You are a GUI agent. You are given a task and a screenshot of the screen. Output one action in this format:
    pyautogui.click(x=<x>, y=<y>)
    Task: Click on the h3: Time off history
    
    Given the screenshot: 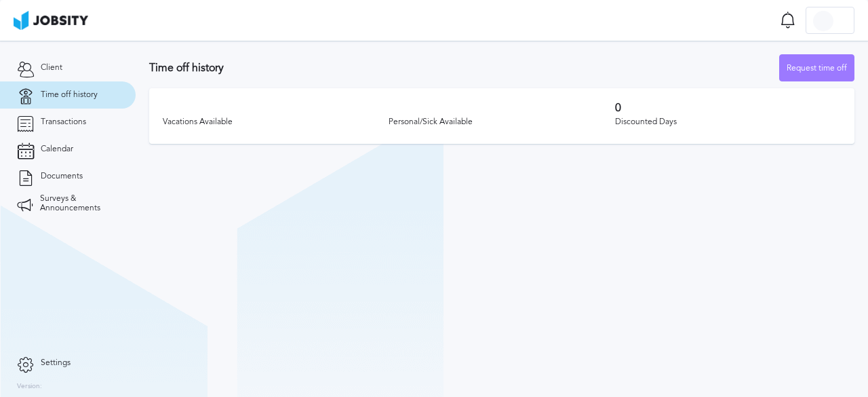 What is the action you would take?
    pyautogui.click(x=464, y=68)
    